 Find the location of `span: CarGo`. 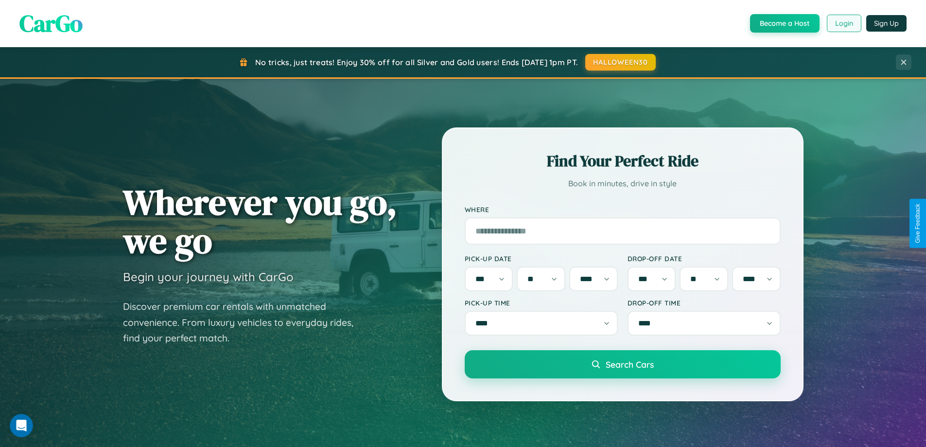

span: CarGo is located at coordinates (51, 23).